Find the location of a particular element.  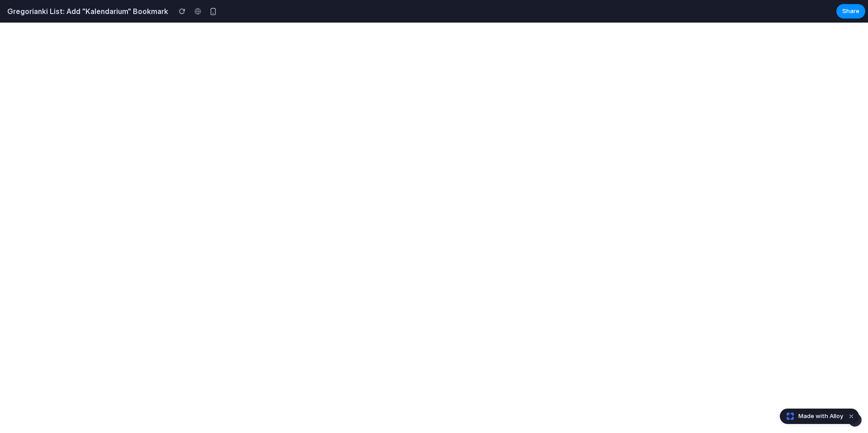

span: Made with Alloy is located at coordinates (820, 416).